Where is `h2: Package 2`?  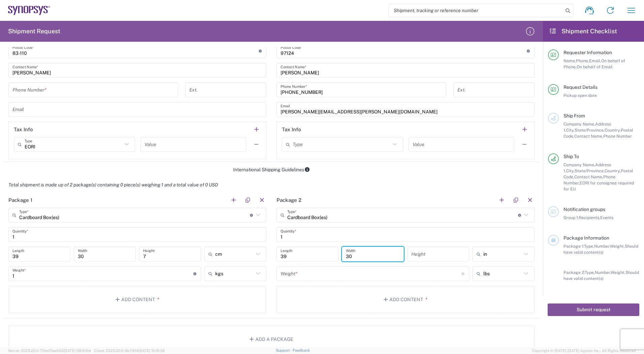
h2: Package 2 is located at coordinates (289, 201).